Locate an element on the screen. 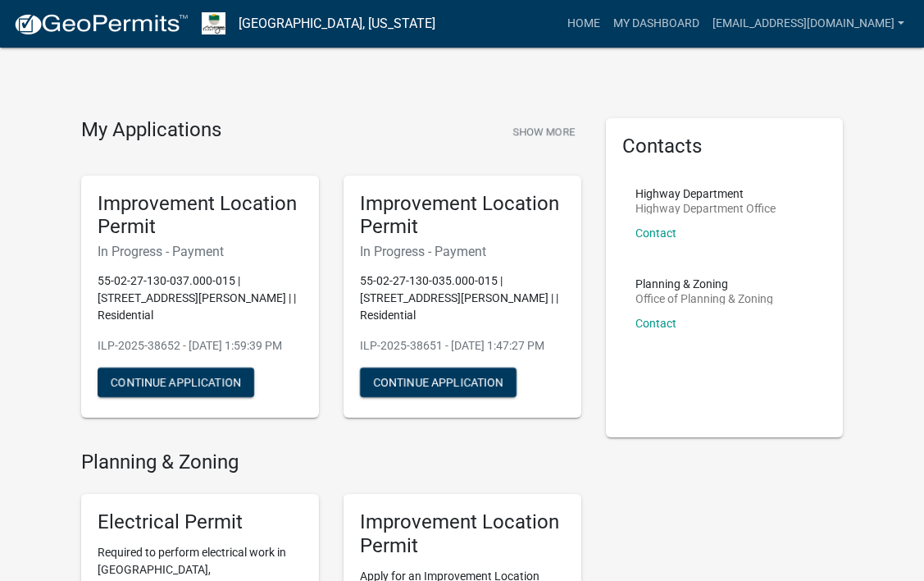 The image size is (924, 581). img: Morgan County, Indiana is located at coordinates (214, 23).